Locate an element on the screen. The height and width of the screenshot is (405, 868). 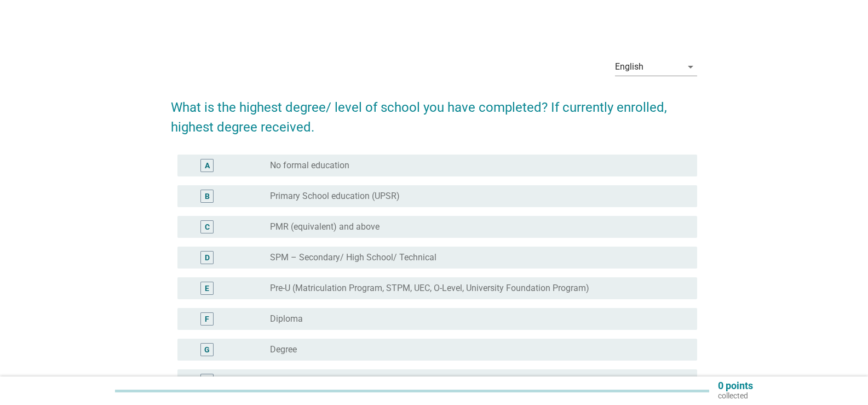
p: 0 points is located at coordinates (735, 386).